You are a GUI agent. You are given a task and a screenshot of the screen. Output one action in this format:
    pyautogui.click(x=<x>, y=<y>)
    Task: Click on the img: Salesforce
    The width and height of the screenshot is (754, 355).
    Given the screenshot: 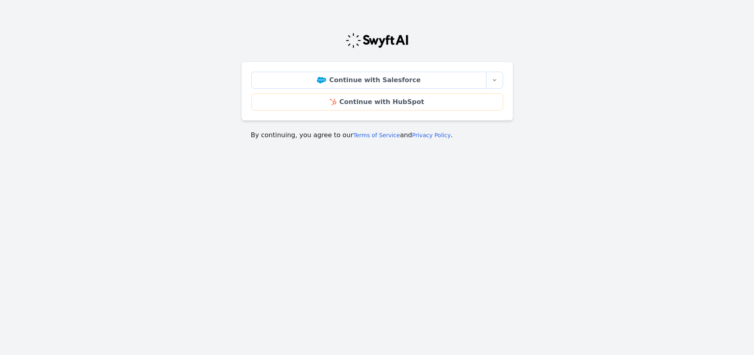 What is the action you would take?
    pyautogui.click(x=321, y=80)
    